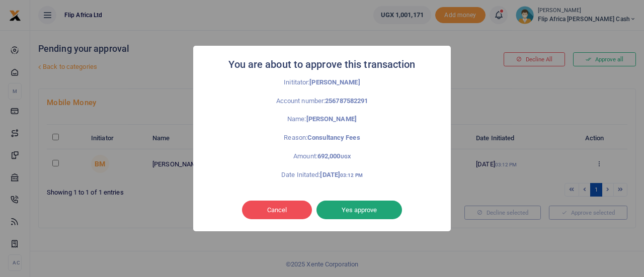  What do you see at coordinates (351, 175) in the screenshot?
I see `small: 03:12 PM` at bounding box center [351, 175].